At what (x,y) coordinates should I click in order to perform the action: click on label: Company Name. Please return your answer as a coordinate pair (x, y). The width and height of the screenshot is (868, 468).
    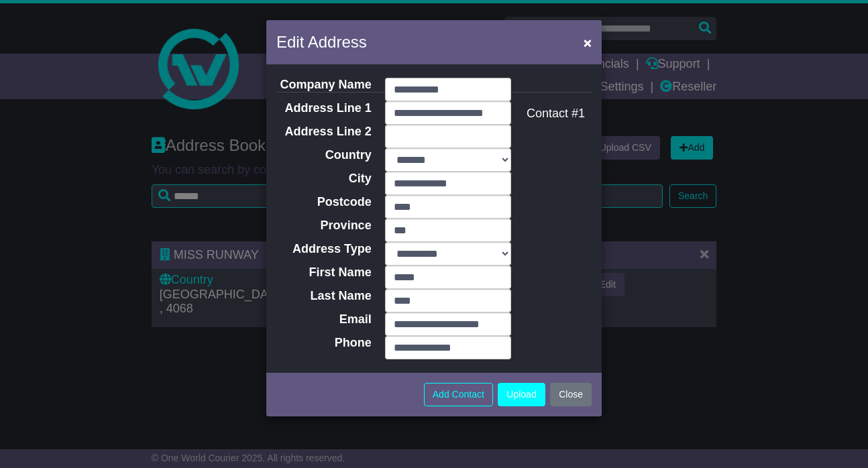
    Looking at the image, I should click on (322, 85).